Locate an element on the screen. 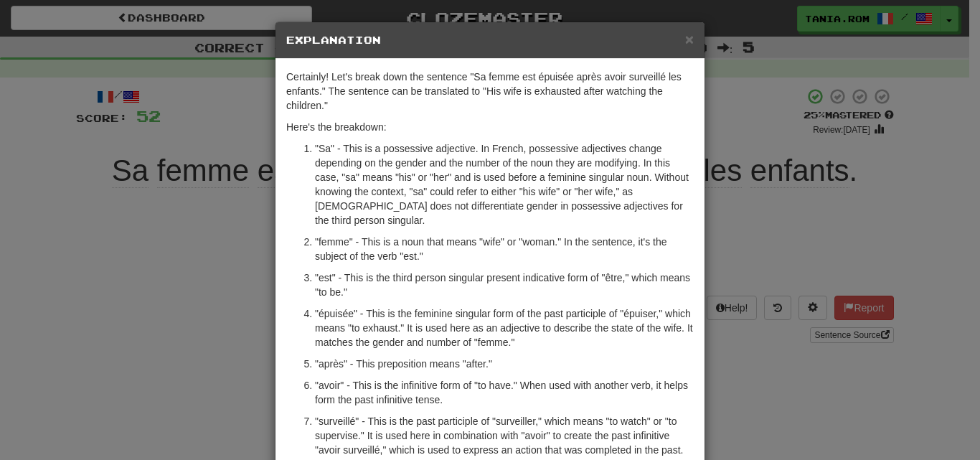 This screenshot has height=460, width=980. p: "avoir" - This is the infinitive form of "to have." When used with another verb, it helps form th... is located at coordinates (504, 392).